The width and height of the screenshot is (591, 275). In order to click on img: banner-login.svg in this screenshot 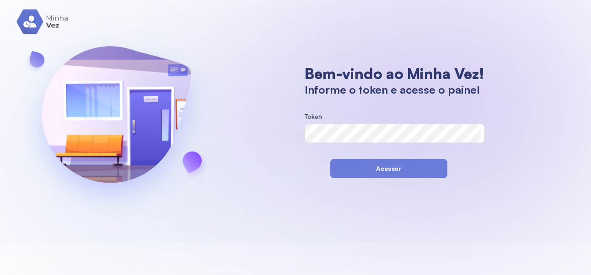, I will do `click(116, 121)`.